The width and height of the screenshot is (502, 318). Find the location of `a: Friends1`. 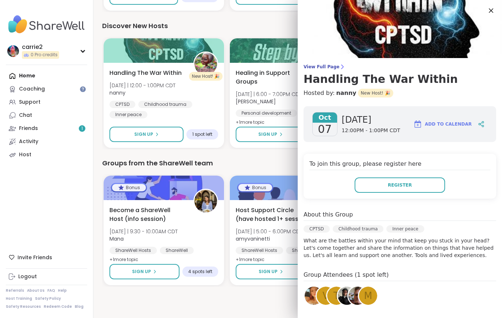

a: Friends1 is located at coordinates (46, 128).